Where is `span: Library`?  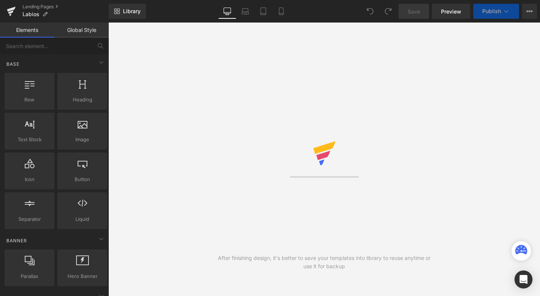
span: Library is located at coordinates (132, 11).